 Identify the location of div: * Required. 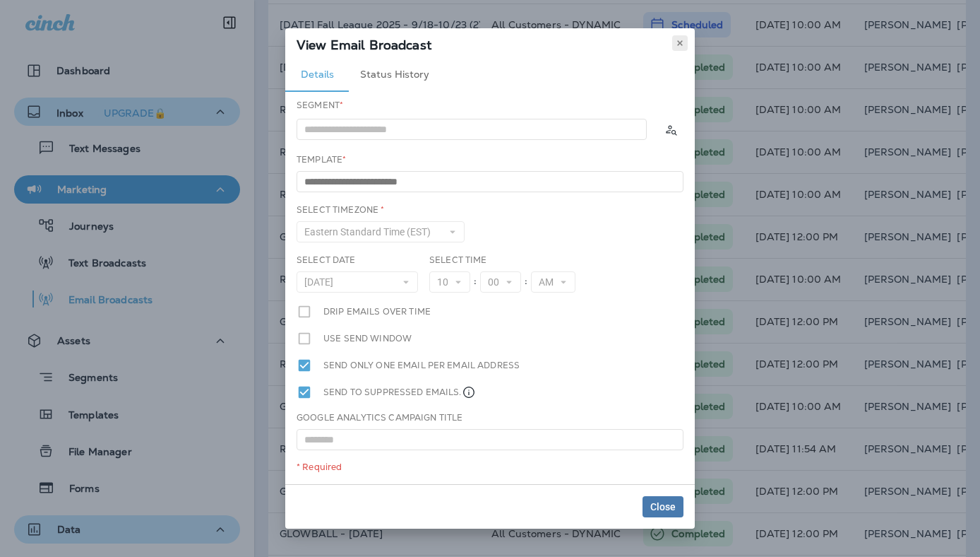
(490, 467).